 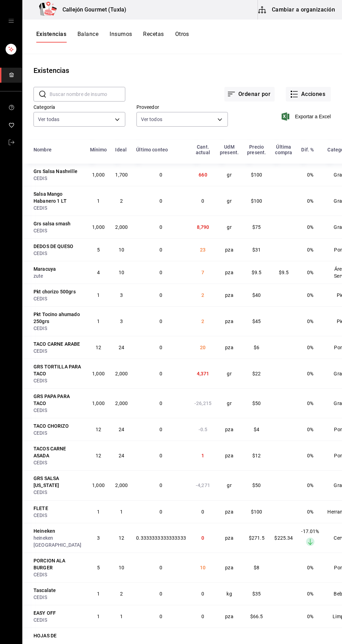 I want to click on button: Insumos, so click(x=121, y=37).